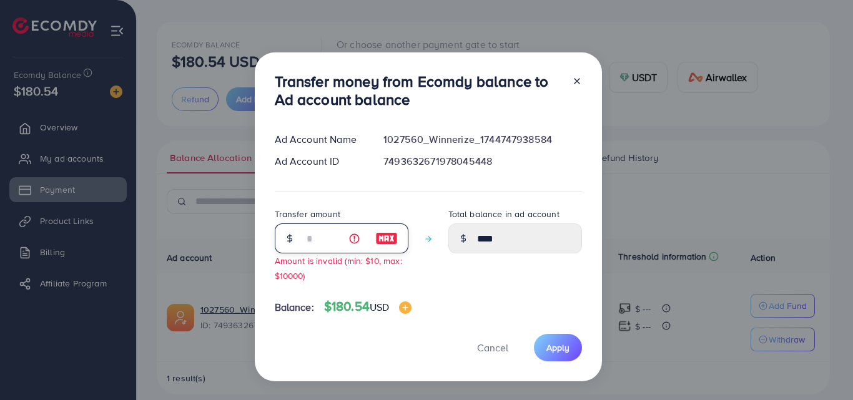 This screenshot has height=400, width=853. I want to click on span: Cancel, so click(493, 348).